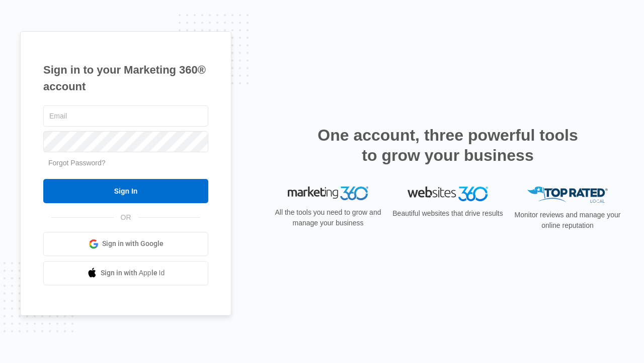 The image size is (644, 363). Describe the element at coordinates (126, 78) in the screenshot. I see `h1: Sign in to your Marketing 360® account` at that location.